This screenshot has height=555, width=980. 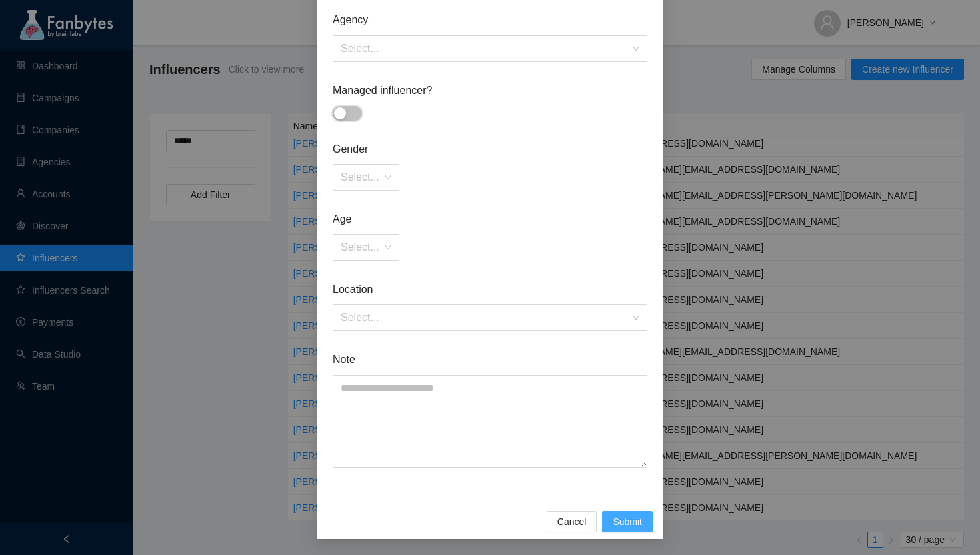 What do you see at coordinates (572, 521) in the screenshot?
I see `button: Cancel` at bounding box center [572, 521].